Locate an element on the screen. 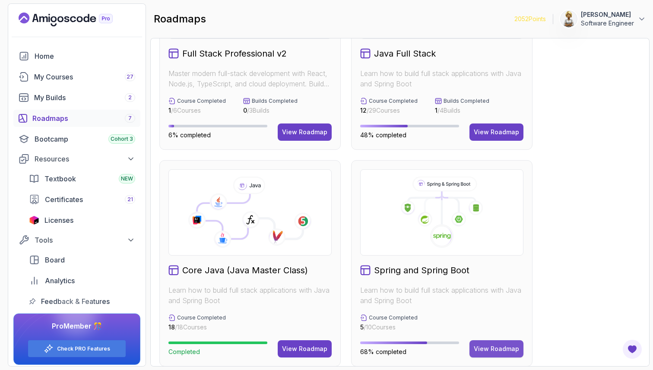  span: 5 is located at coordinates (362, 327).